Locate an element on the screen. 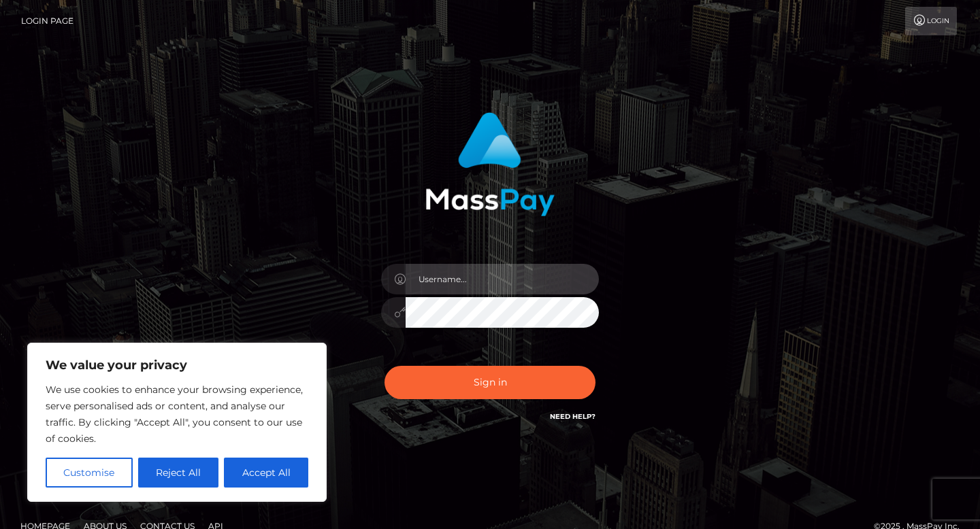 The height and width of the screenshot is (529, 980). button: Reject All is located at coordinates (178, 472).